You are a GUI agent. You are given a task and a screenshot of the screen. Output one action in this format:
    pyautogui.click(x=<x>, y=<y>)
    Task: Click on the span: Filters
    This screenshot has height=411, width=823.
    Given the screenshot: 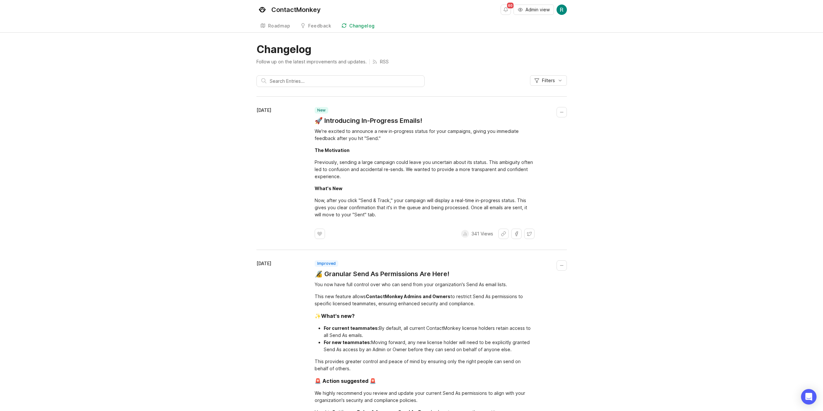 What is the action you would take?
    pyautogui.click(x=548, y=80)
    